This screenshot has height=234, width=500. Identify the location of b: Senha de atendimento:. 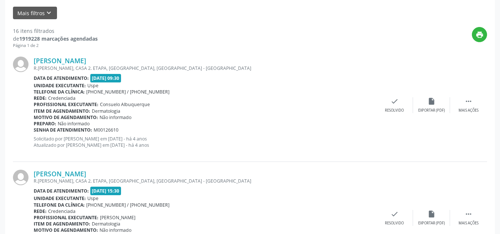
(63, 130).